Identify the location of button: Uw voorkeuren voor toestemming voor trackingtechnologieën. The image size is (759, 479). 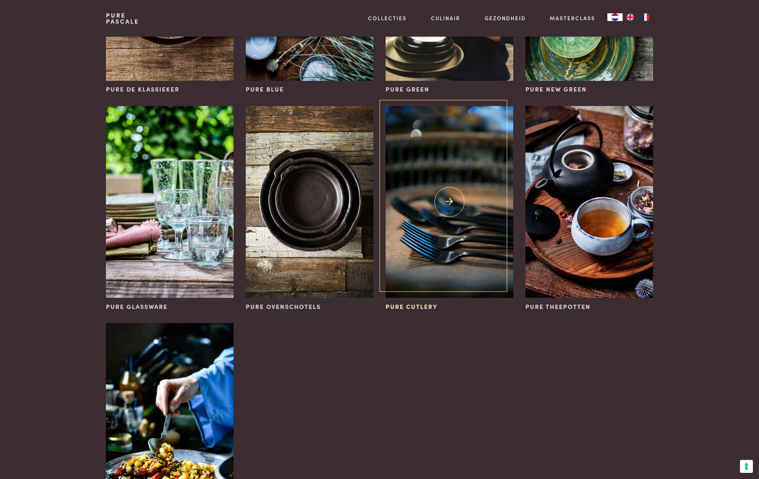
(747, 466).